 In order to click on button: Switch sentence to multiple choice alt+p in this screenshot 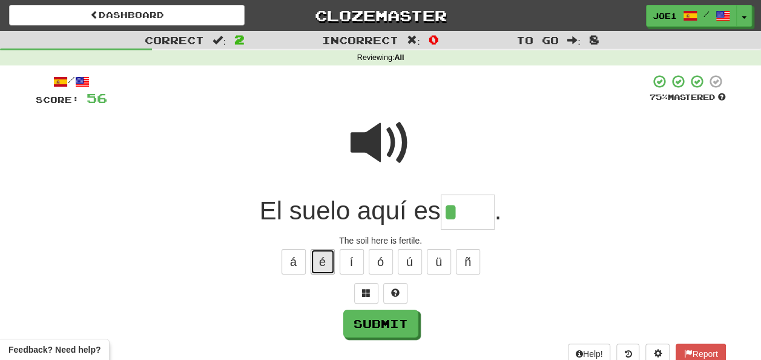, I will do `click(366, 293)`.